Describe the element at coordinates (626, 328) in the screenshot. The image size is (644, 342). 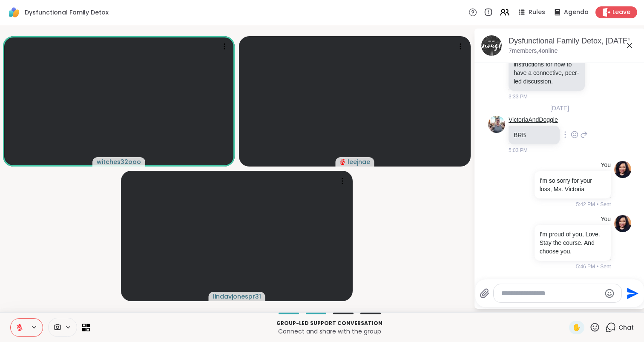
I see `span: Chat` at that location.